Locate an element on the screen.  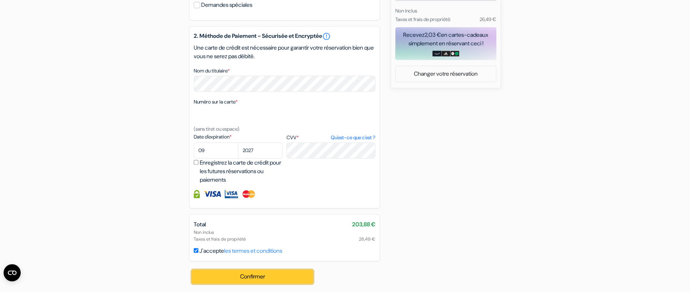
small: Non inclus is located at coordinates (406, 11).